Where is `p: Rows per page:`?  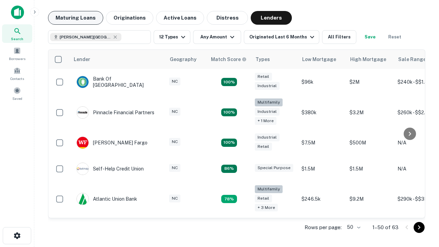
p: Rows per page: is located at coordinates (323, 227).